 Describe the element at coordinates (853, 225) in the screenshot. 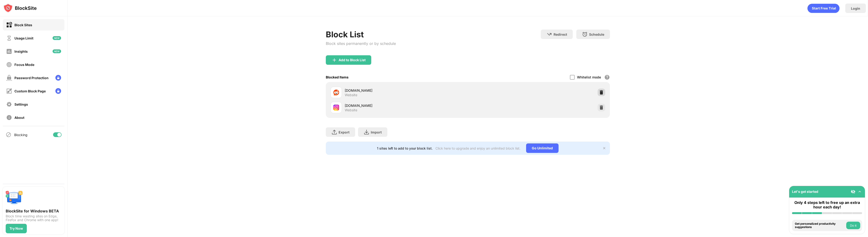

I see `button: Do it` at that location.